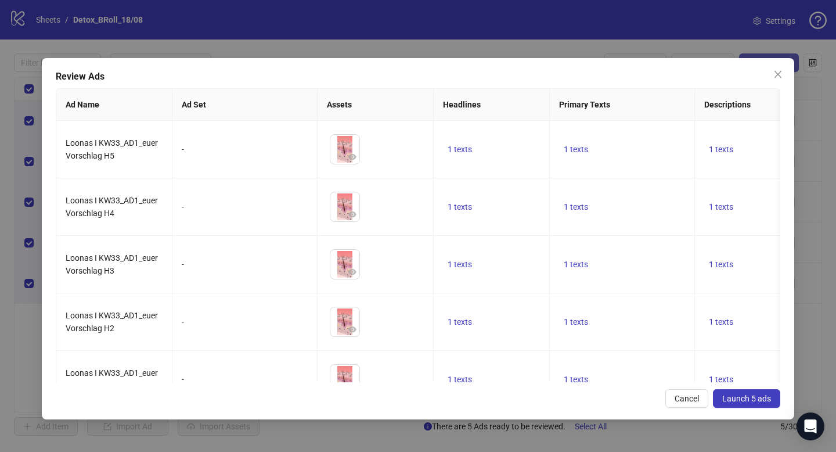 The image size is (836, 452). Describe the element at coordinates (746, 398) in the screenshot. I see `button: Launch 5 ads` at that location.